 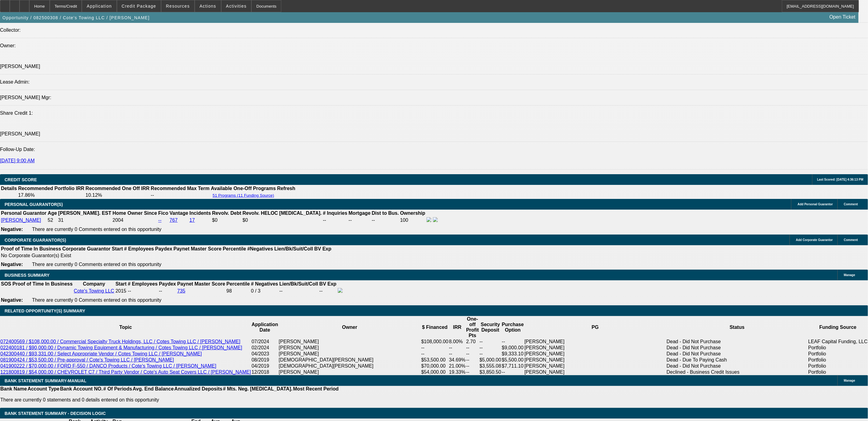 What do you see at coordinates (457, 341) in the screenshot?
I see `td: 8.00%` at bounding box center [457, 341].